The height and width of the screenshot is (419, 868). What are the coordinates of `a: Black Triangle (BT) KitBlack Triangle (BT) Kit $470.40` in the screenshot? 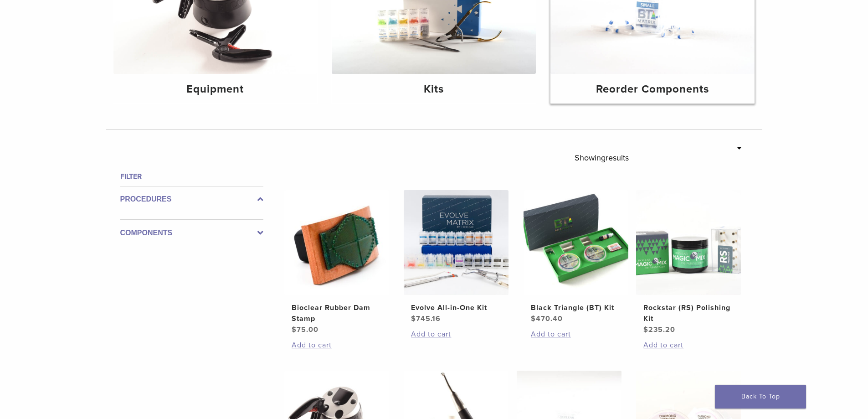 It's located at (575, 257).